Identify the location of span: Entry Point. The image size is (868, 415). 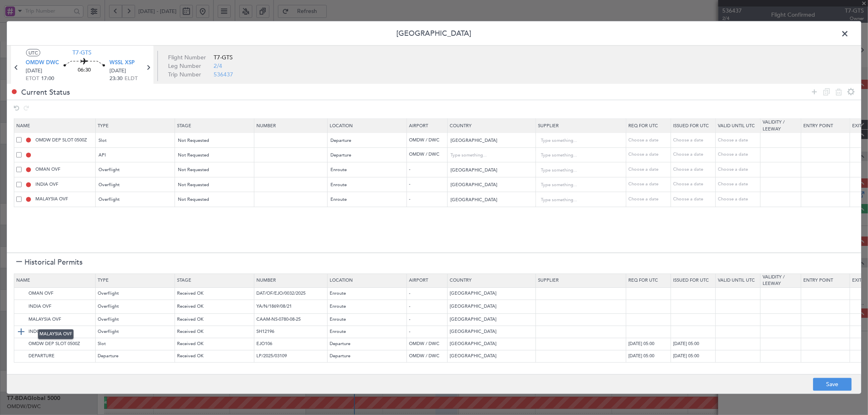
(818, 126).